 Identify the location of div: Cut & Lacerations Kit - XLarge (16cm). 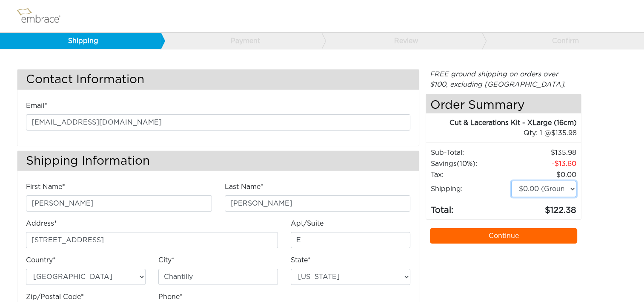
(502, 122).